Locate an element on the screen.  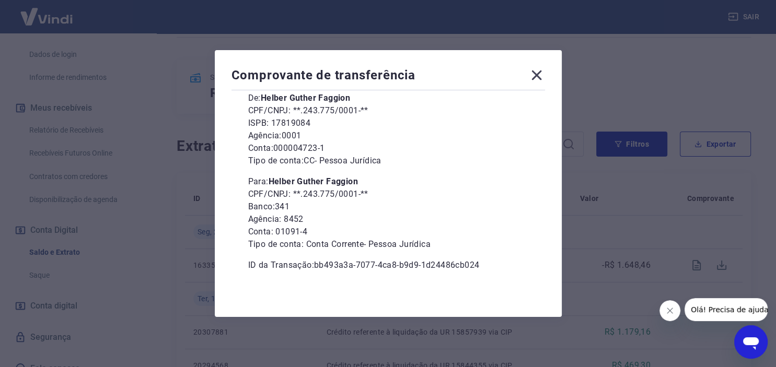
p: Agência: 8452 is located at coordinates (388, 219).